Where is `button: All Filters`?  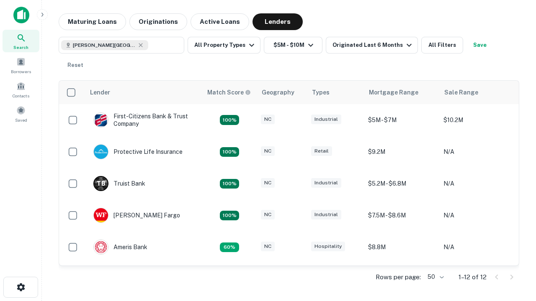
button: All Filters is located at coordinates (442, 45).